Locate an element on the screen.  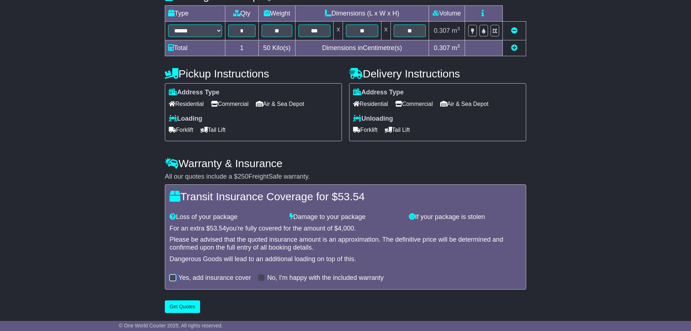
label: Unloading is located at coordinates (373, 119).